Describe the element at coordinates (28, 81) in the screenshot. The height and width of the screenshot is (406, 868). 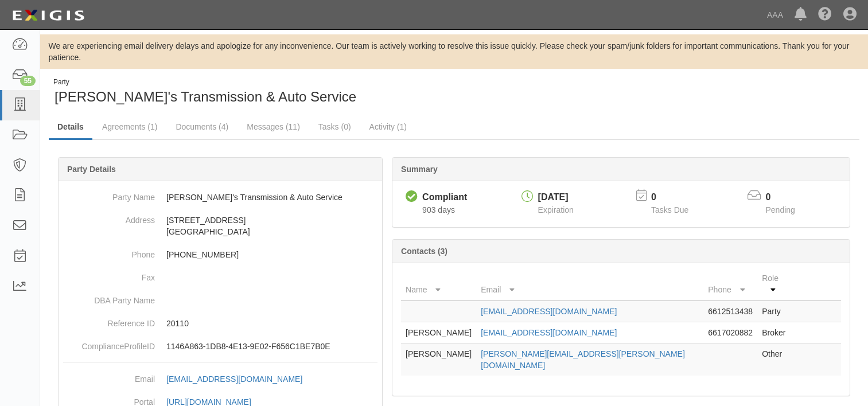
I see `div: 55` at that location.